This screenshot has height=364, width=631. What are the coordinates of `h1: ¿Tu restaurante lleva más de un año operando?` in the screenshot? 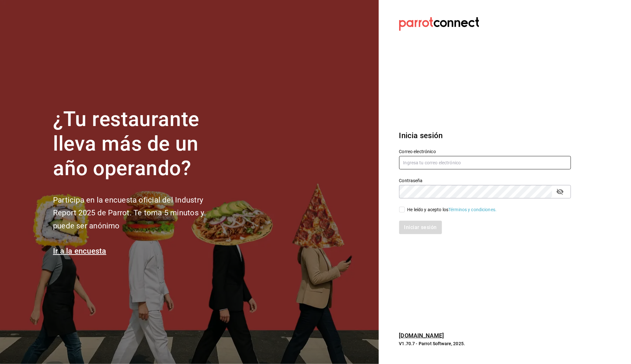 It's located at (139, 144).